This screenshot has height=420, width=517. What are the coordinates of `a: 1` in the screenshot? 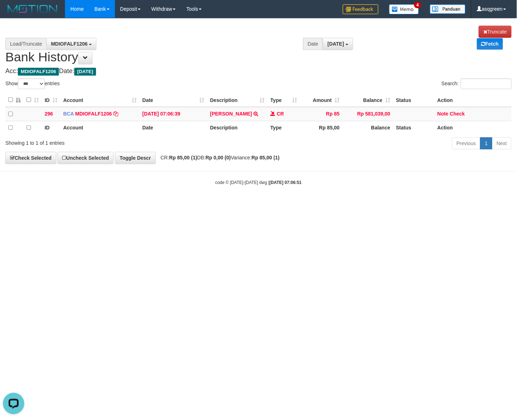 It's located at (487, 144).